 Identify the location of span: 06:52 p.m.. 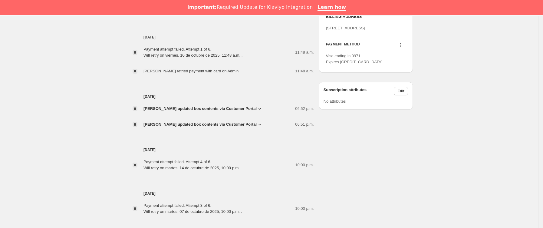
(304, 109).